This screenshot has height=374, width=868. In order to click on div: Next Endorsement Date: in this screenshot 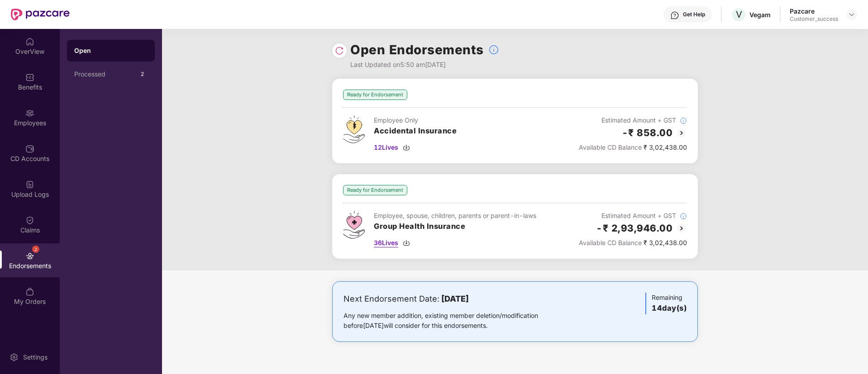, I will do `click(455, 299)`.